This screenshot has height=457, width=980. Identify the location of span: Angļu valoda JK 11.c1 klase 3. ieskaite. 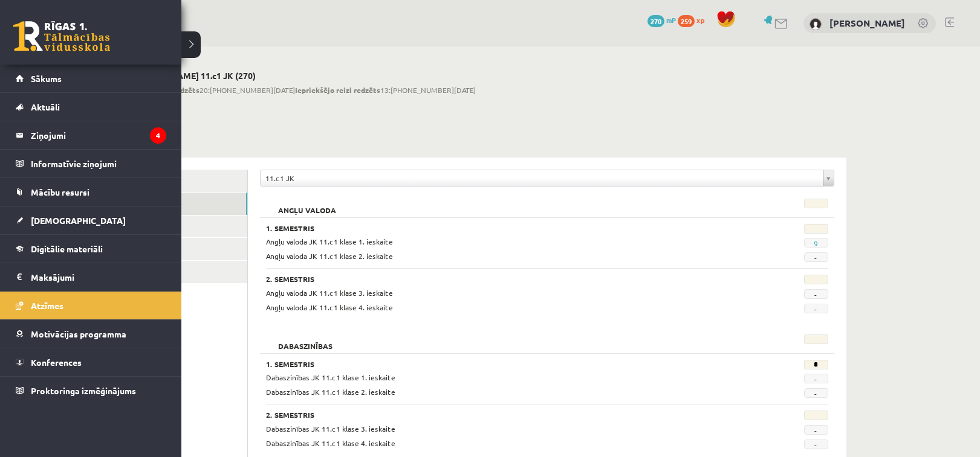
(329, 293).